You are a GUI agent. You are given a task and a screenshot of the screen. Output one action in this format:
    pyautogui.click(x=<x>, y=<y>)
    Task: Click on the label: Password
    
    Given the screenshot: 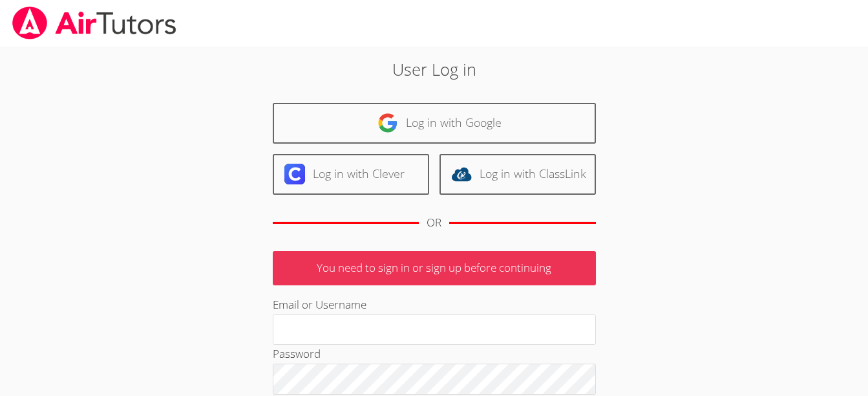 What is the action you would take?
    pyautogui.click(x=296, y=353)
    